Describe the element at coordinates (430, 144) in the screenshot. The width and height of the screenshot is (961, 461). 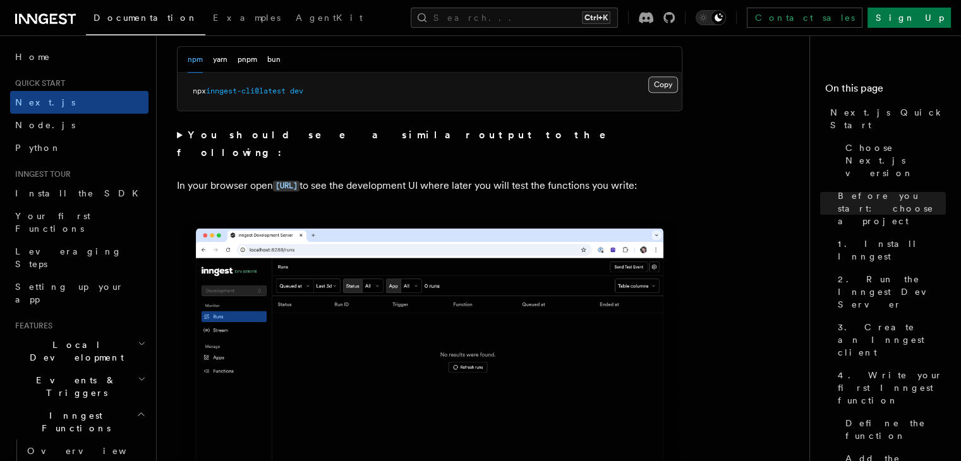
I see `summary: You should see a similar output to the following:` at that location.